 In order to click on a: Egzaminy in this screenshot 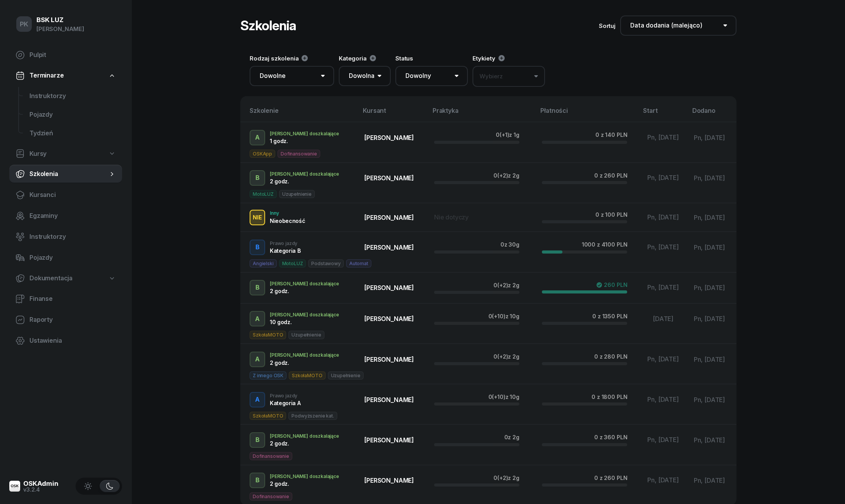, I will do `click(65, 216)`.